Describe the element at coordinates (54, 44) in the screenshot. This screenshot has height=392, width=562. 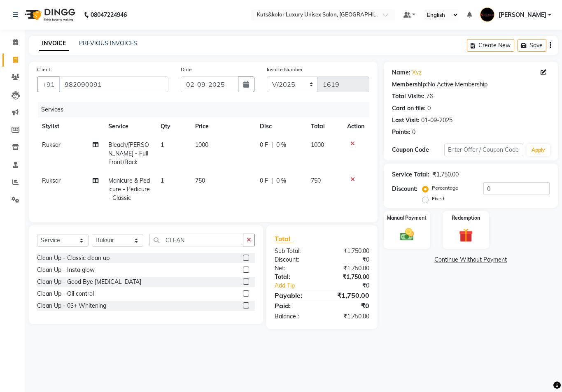
I see `a: INVOICE` at that location.